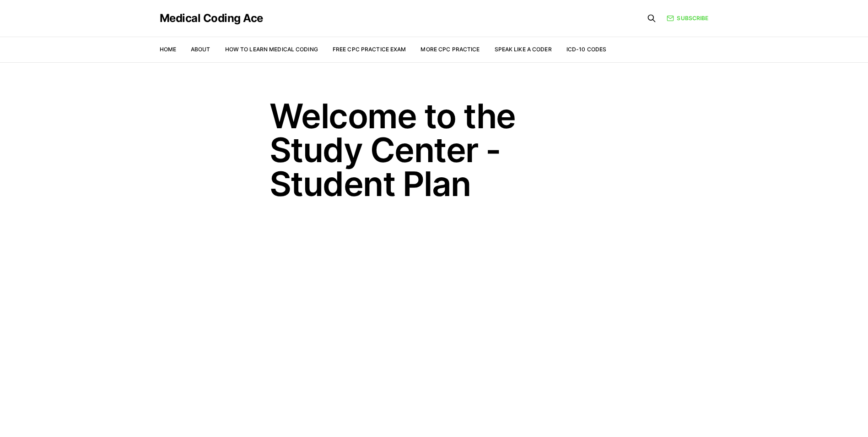 The width and height of the screenshot is (868, 437). Describe the element at coordinates (271, 49) in the screenshot. I see `a: How to Learn Medical Coding` at that location.